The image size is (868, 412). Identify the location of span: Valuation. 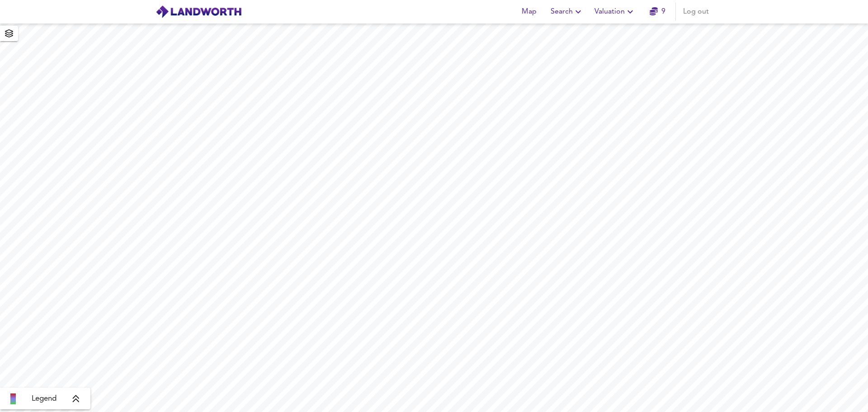
(615, 12).